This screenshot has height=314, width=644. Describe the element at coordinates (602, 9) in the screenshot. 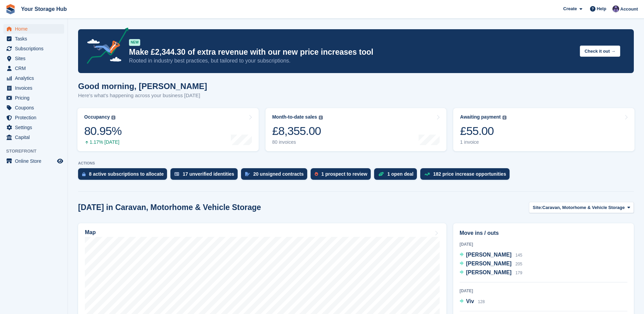

I see `span: Help` at that location.